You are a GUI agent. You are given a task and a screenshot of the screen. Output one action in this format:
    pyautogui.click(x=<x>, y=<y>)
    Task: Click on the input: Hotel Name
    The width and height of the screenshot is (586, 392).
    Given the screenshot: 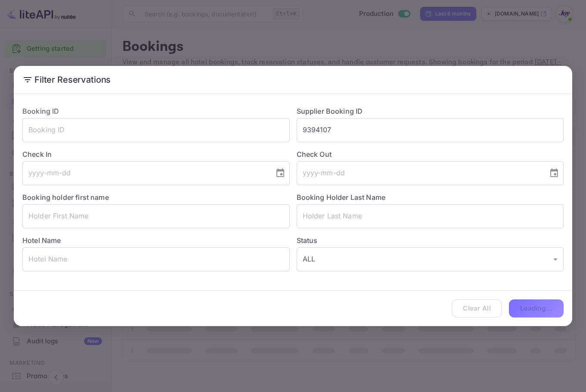 What is the action you would take?
    pyautogui.click(x=156, y=259)
    